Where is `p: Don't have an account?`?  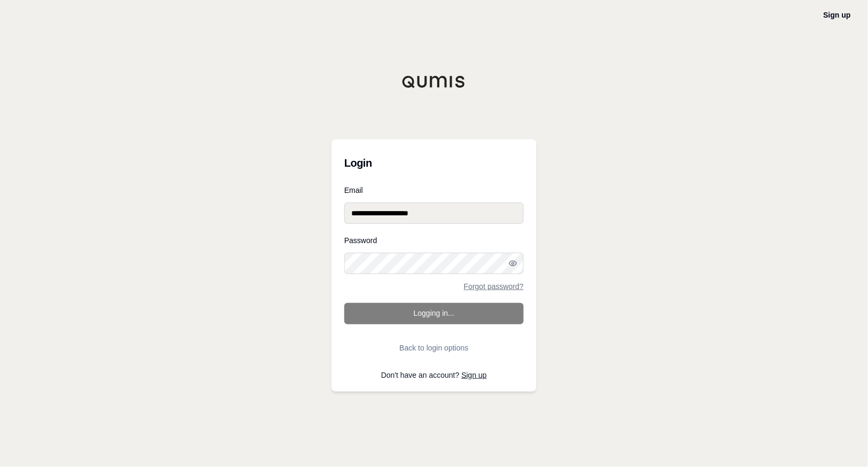 p: Don't have an account? is located at coordinates (434, 375).